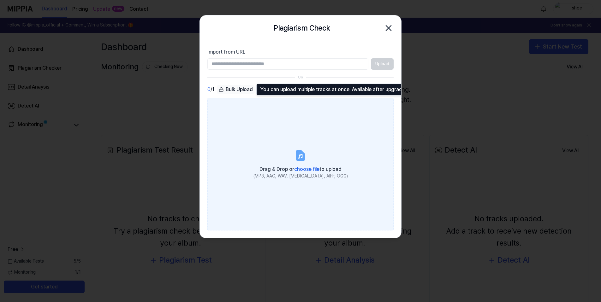  Describe the element at coordinates (301, 28) in the screenshot. I see `h2: Plagiarism Check` at that location.